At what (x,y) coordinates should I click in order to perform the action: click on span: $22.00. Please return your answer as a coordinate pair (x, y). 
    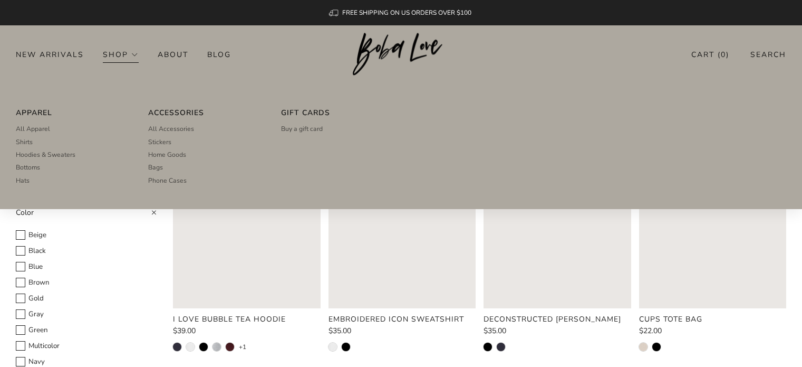
    Looking at the image, I should click on (650, 330).